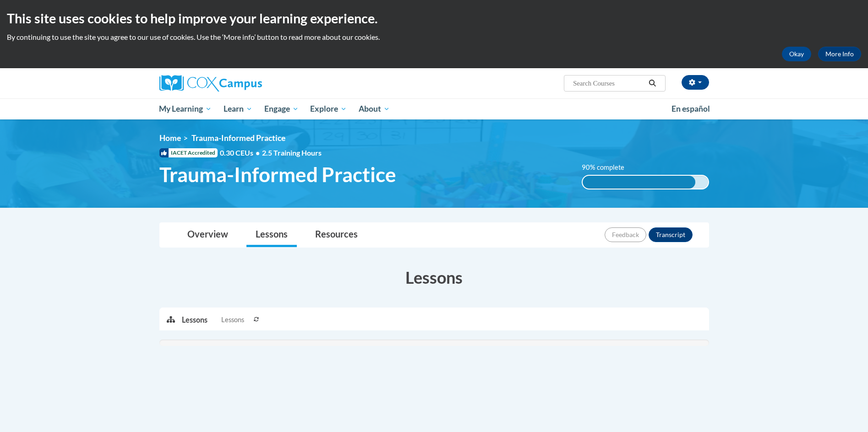 Image resolution: width=868 pixels, height=432 pixels. What do you see at coordinates (238, 109) in the screenshot?
I see `span: Learn` at bounding box center [238, 109].